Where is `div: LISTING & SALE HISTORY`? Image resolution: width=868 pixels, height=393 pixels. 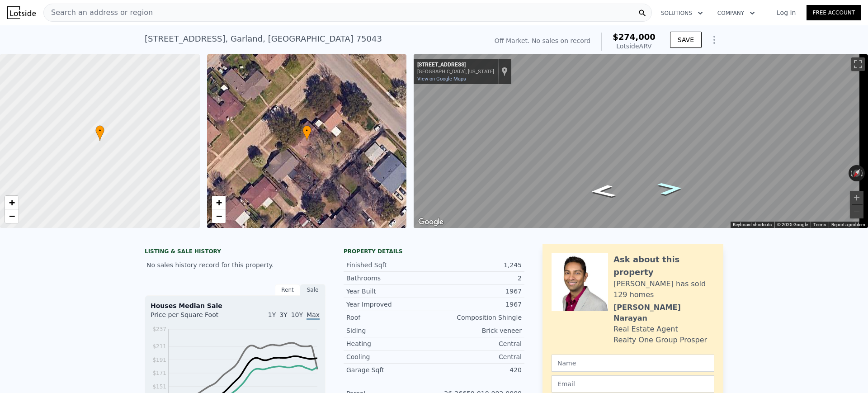 div: LISTING & SALE HISTORY is located at coordinates (235, 252).